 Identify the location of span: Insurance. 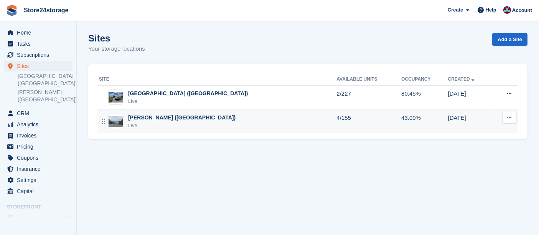
(40, 169).